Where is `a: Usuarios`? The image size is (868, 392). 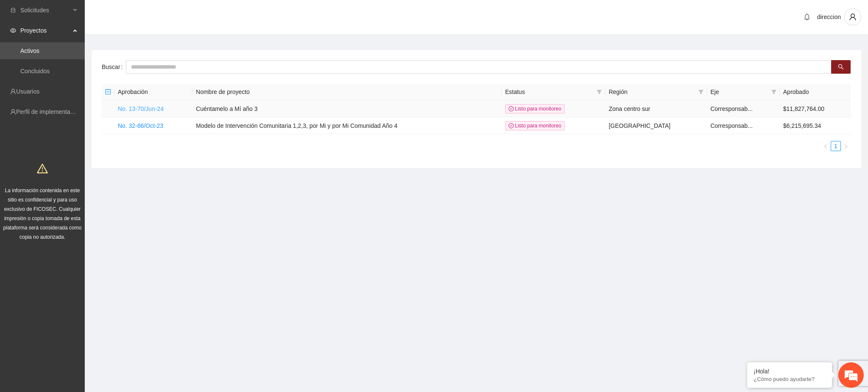
a: Usuarios is located at coordinates (27, 92).